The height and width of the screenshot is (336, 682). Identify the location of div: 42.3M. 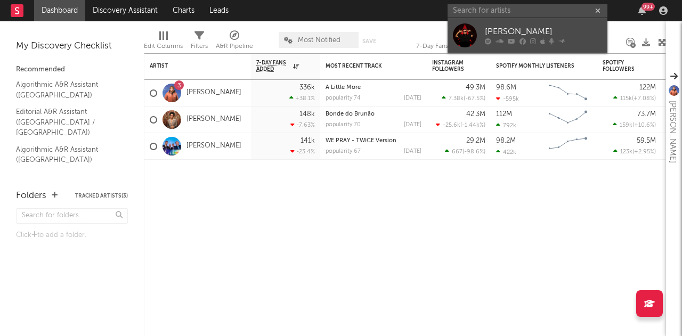
(476, 114).